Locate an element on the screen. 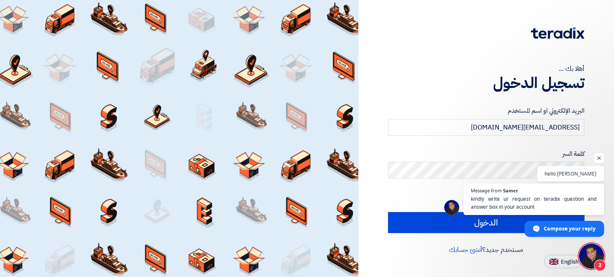 The height and width of the screenshot is (277, 614). span: 2 is located at coordinates (600, 265).